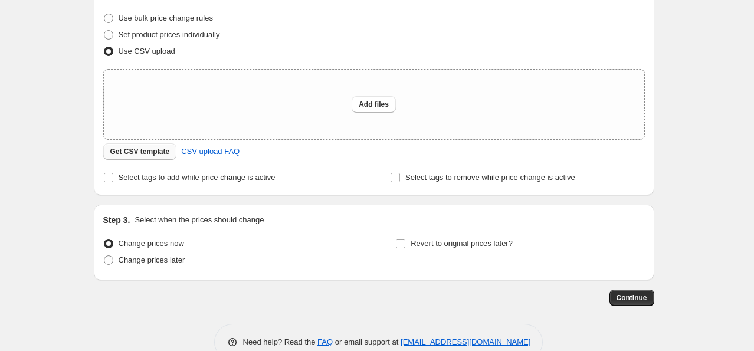  What do you see at coordinates (197, 177) in the screenshot?
I see `span: Select tags to add while price change is active` at bounding box center [197, 177].